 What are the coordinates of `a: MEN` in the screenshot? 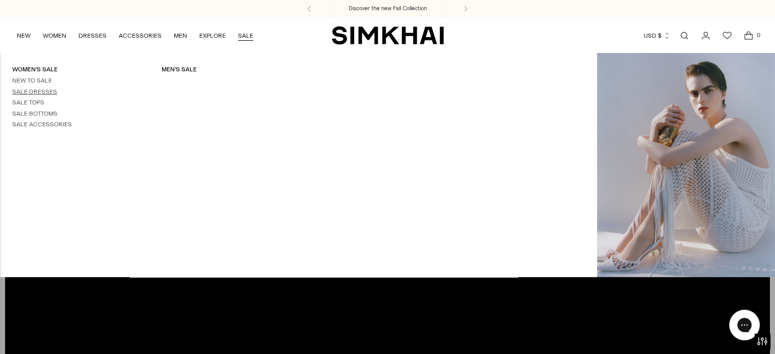 It's located at (180, 36).